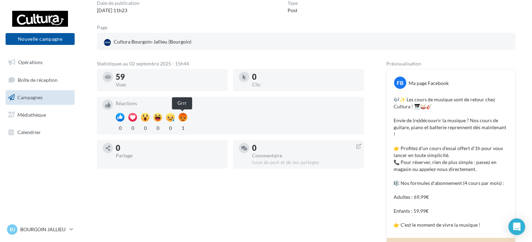 The height and width of the screenshot is (242, 532). I want to click on div: FB, so click(400, 83).